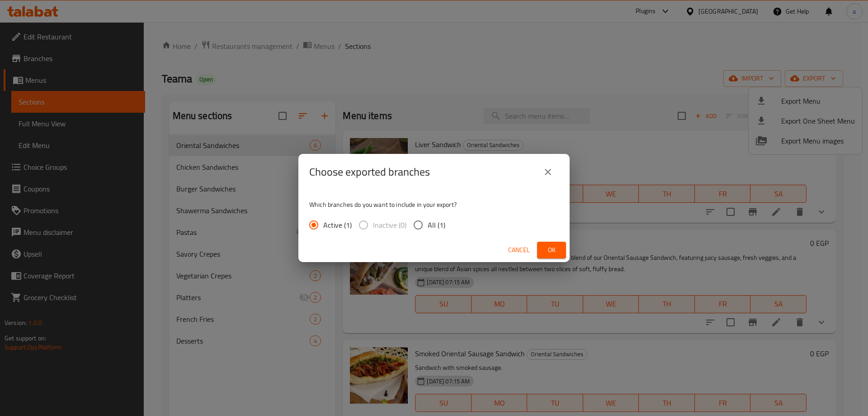 This screenshot has width=868, height=416. What do you see at coordinates (434, 204) in the screenshot?
I see `p: Which branches do you want to include in your export?` at bounding box center [434, 204].